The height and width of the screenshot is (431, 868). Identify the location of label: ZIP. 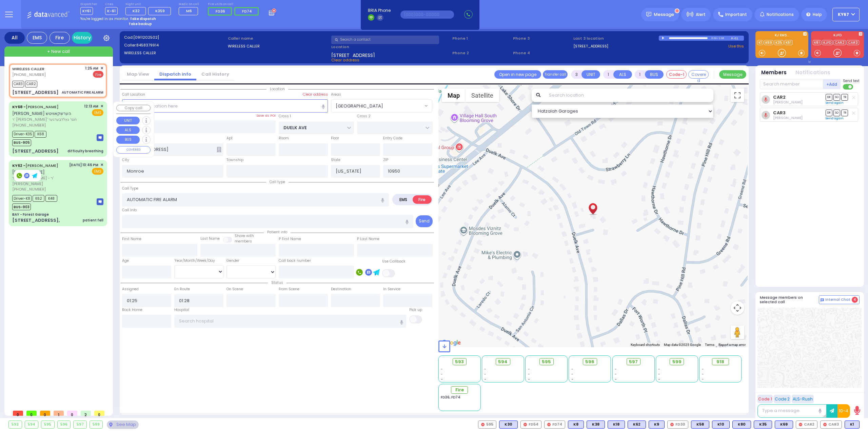
(385, 160).